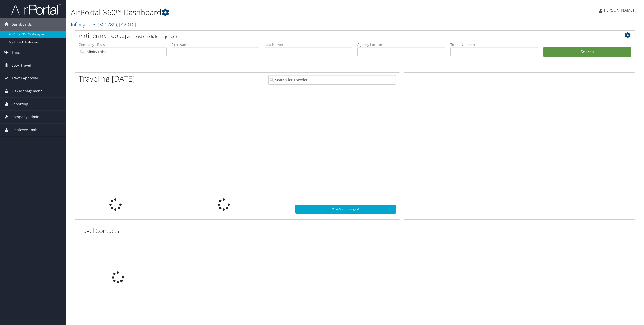  I want to click on label: Ticket Number:, so click(494, 45).